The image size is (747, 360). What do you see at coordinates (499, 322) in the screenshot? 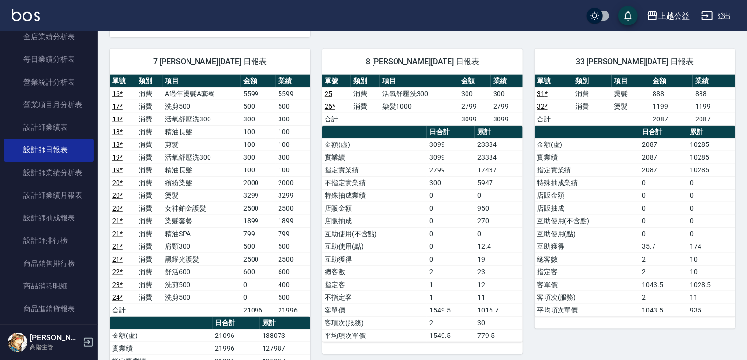
I see `td: 30` at bounding box center [499, 322].